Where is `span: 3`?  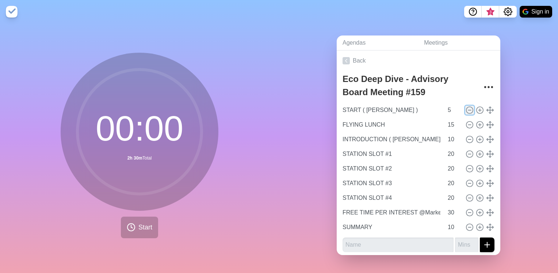 span: 3 is located at coordinates (491, 12).